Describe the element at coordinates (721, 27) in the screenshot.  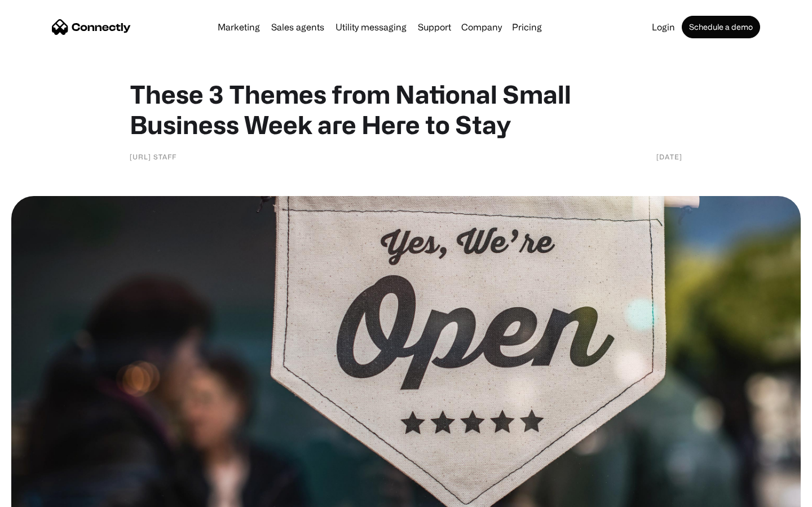
I see `a: Schedule a demo` at that location.